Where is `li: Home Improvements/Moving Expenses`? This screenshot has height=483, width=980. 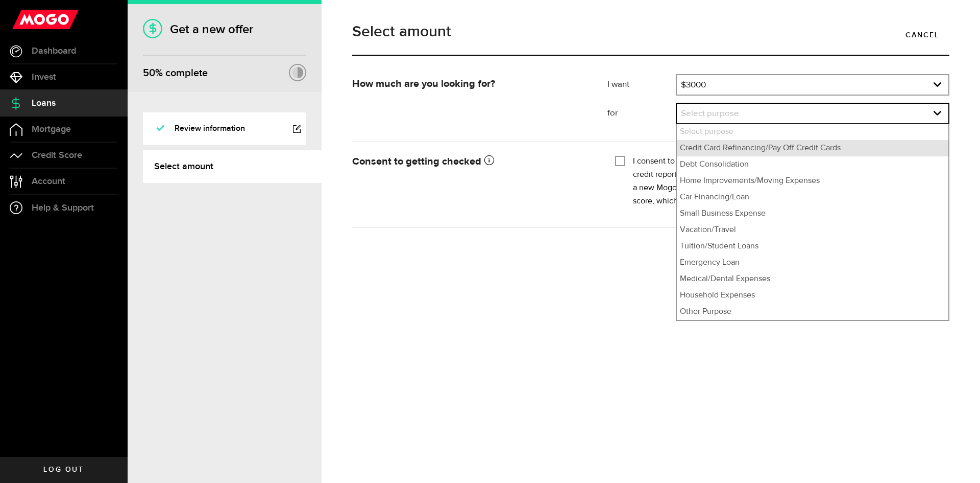 li: Home Improvements/Moving Expenses is located at coordinates (813, 181).